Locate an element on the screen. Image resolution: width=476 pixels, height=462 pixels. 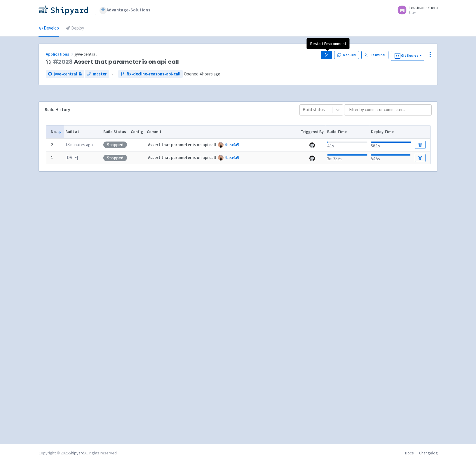
span: Opened is located at coordinates (202, 74).